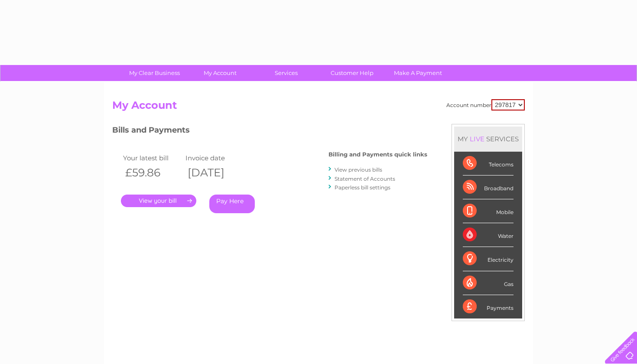  Describe the element at coordinates (214, 158) in the screenshot. I see `td: Invoice date` at that location.